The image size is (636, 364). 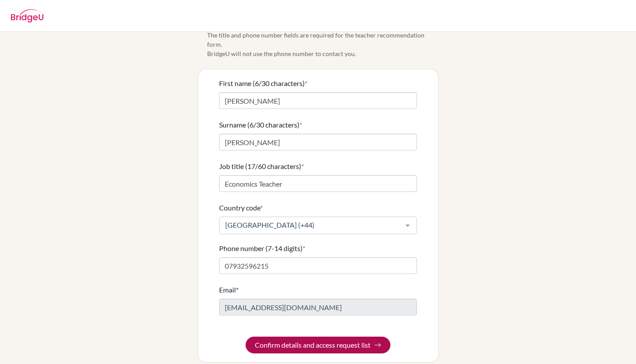 I want to click on input: Enter your surname, so click(x=318, y=142).